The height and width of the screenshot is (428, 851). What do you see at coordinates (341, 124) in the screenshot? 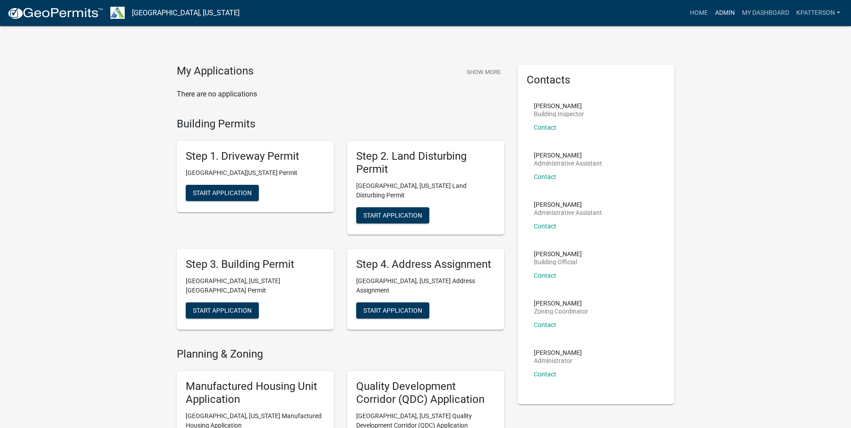
I see `h4: Building Permits` at bounding box center [341, 124].